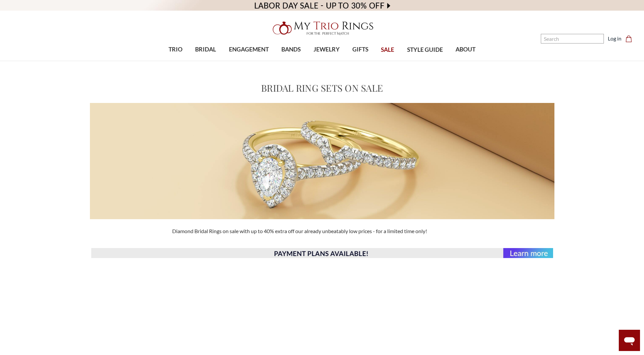 The image size is (644, 355). What do you see at coordinates (249, 50) in the screenshot?
I see `span: ENGAGEMENT` at bounding box center [249, 50].